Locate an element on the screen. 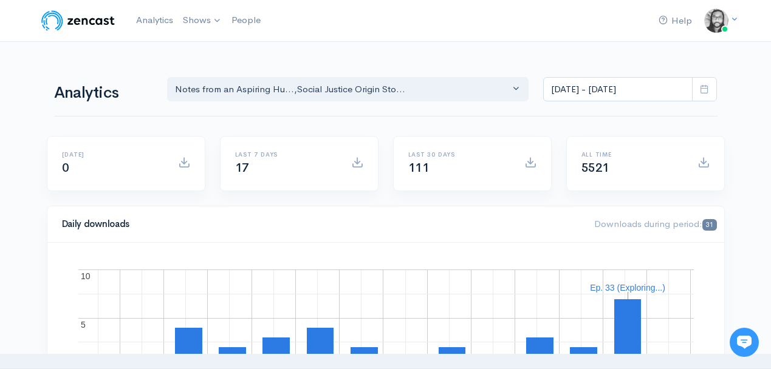 The image size is (771, 369). text: 10 is located at coordinates (86, 276).